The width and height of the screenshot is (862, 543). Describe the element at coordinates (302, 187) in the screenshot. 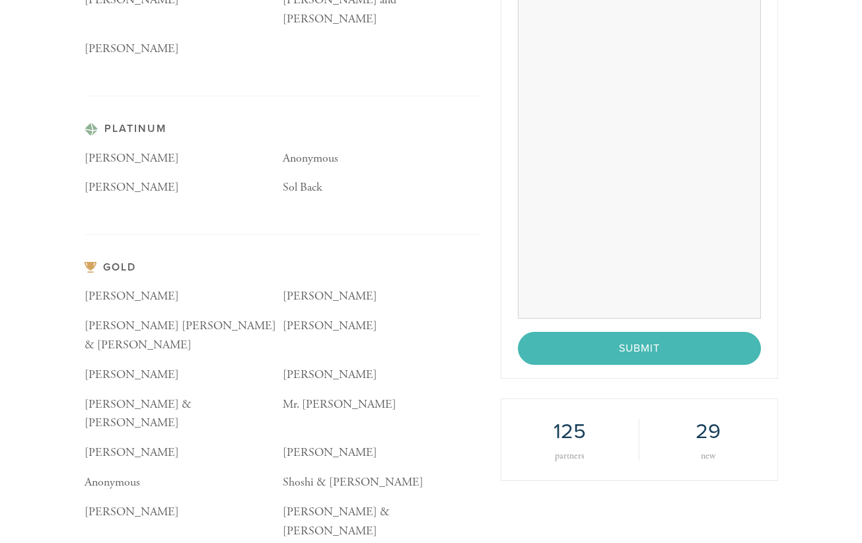

I see `span: Sol Back` at that location.